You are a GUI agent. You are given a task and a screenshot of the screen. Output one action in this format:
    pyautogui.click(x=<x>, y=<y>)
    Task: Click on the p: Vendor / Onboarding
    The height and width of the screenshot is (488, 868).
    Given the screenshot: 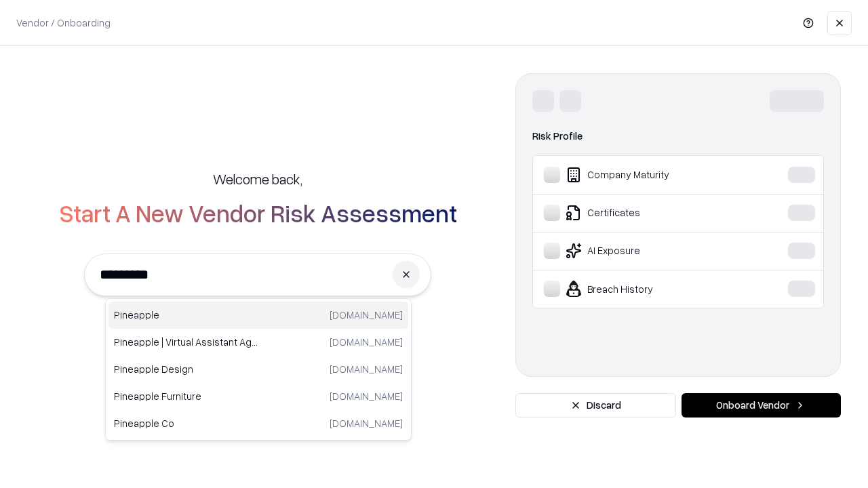 What is the action you would take?
    pyautogui.click(x=63, y=22)
    